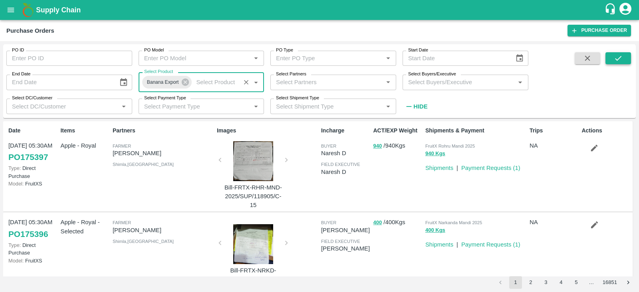 The height and width of the screenshot is (292, 639). Describe the element at coordinates (11, 10) in the screenshot. I see `button: open drawer` at that location.